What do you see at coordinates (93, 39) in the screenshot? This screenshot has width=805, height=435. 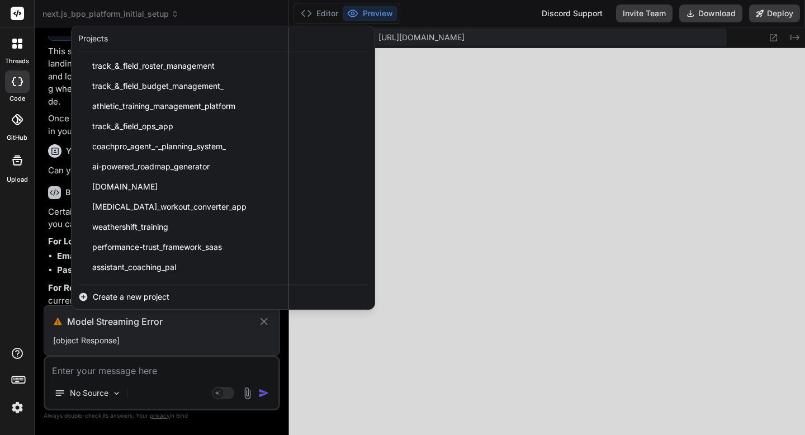 I see `div: Projects` at bounding box center [93, 39].